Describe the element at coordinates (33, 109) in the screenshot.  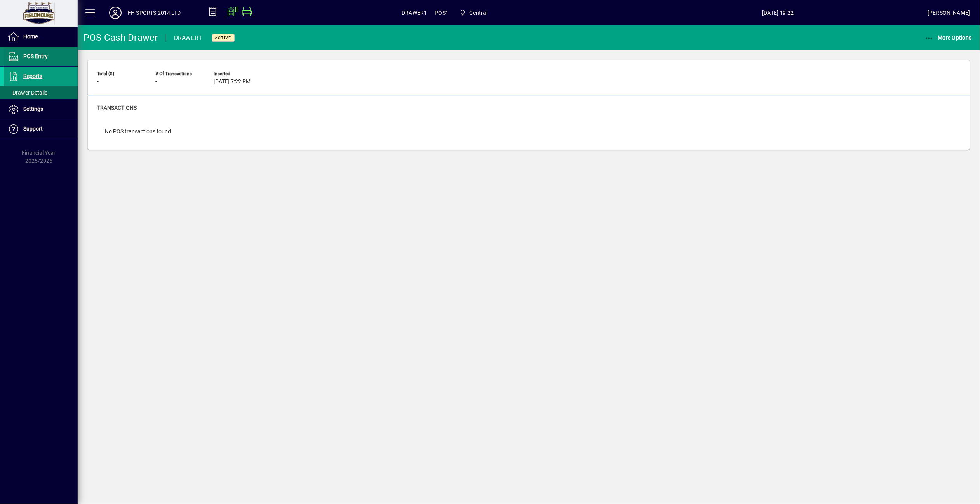
I see `span: Settings` at that location.